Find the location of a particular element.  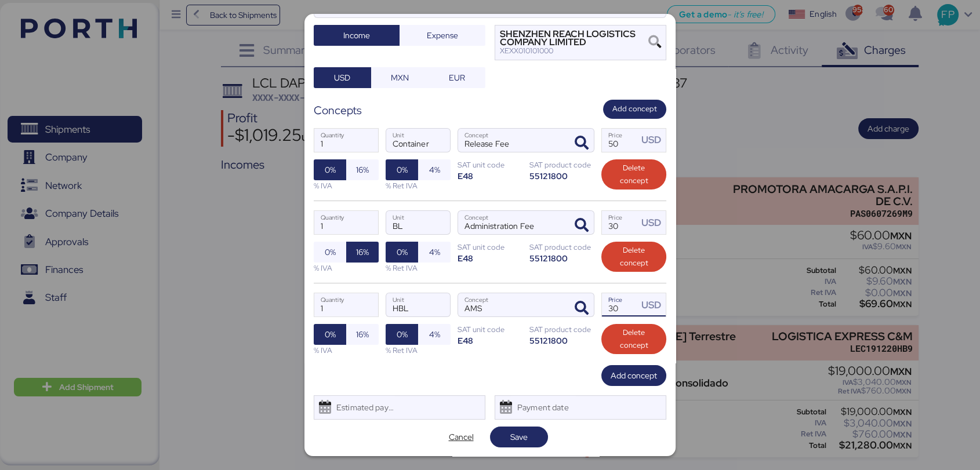

div: Concepts is located at coordinates (338, 110).